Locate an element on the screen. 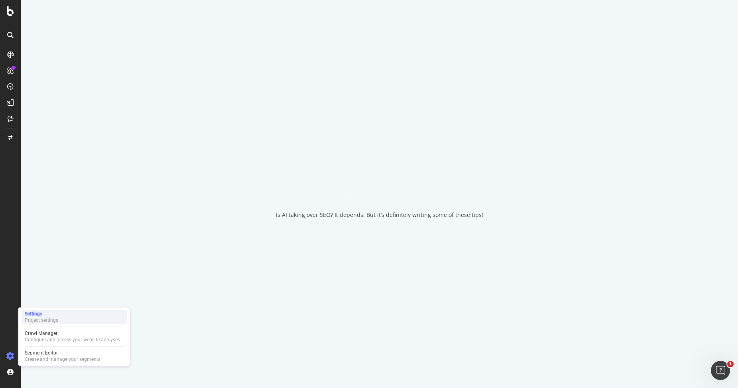  div: Create and manage your segments is located at coordinates (63, 359).